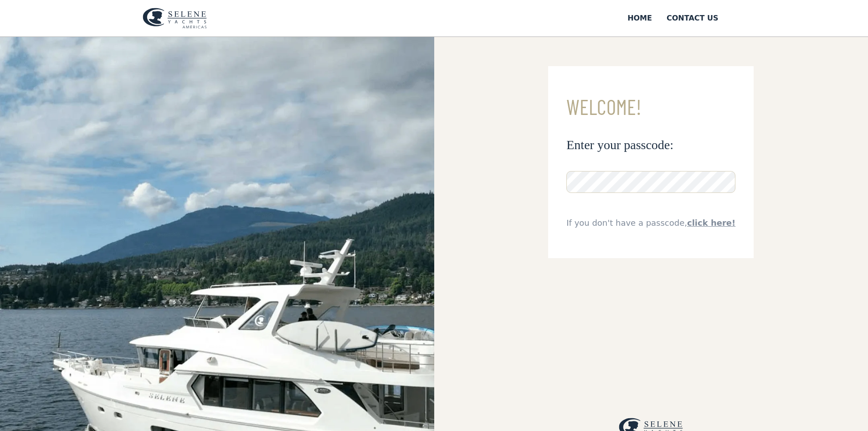 This screenshot has width=868, height=431. I want to click on form: Email Form, so click(650, 161).